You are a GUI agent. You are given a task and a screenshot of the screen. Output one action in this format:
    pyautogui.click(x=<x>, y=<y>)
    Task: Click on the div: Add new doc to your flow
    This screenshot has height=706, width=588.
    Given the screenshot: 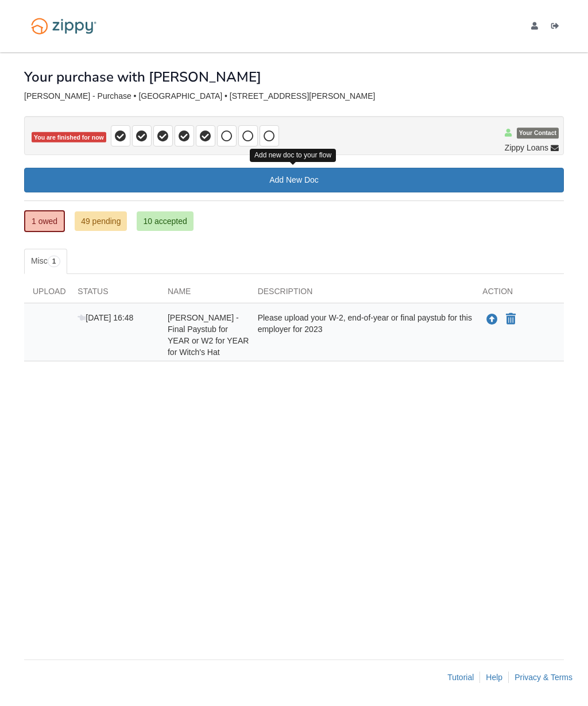 What is the action you would take?
    pyautogui.click(x=293, y=155)
    